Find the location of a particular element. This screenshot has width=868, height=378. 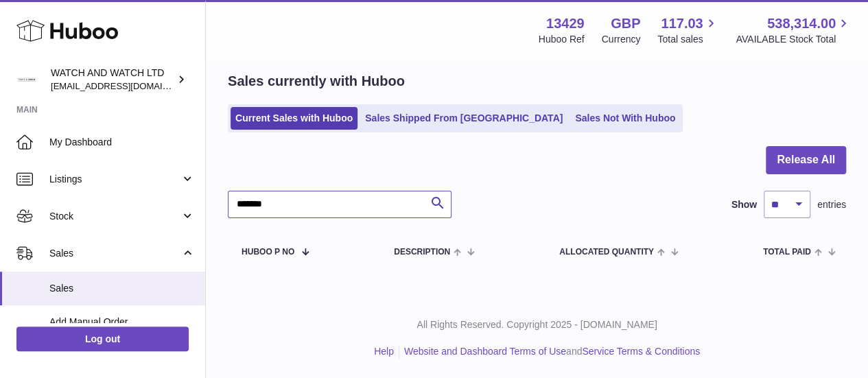

div: Currency is located at coordinates (621, 39).